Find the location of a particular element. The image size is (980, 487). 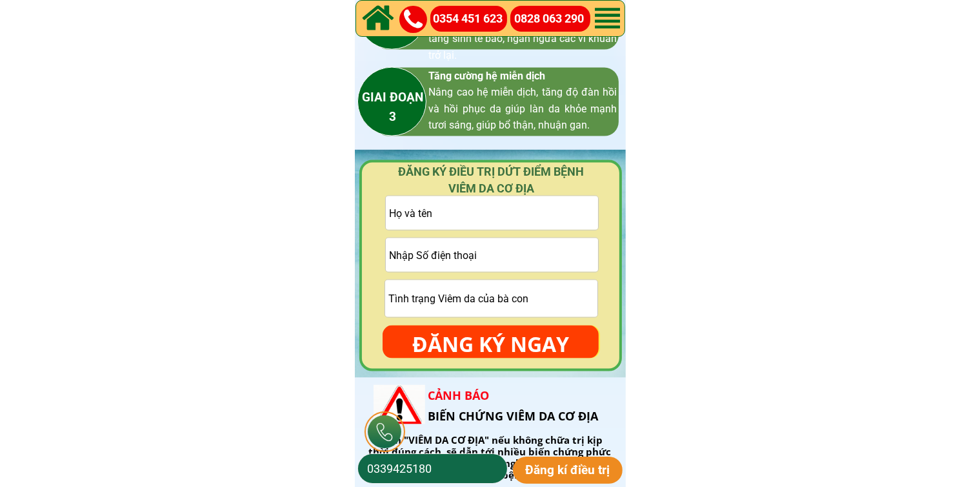

span: Nâng cao hệ miễn dịch, tăng độ đàn hồi và hồi phục da giúp làn da khỏe mạnh tươi sáng, giúp bổ th... is located at coordinates (523, 109).